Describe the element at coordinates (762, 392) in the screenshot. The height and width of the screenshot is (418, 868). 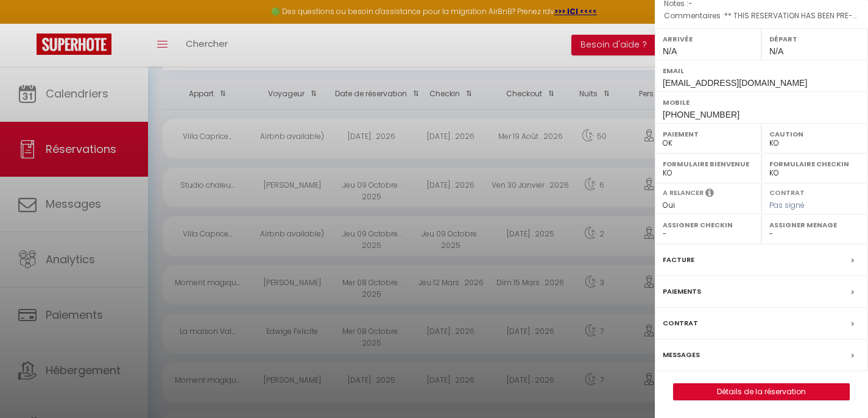
I see `a: Détails de la réservation` at that location.